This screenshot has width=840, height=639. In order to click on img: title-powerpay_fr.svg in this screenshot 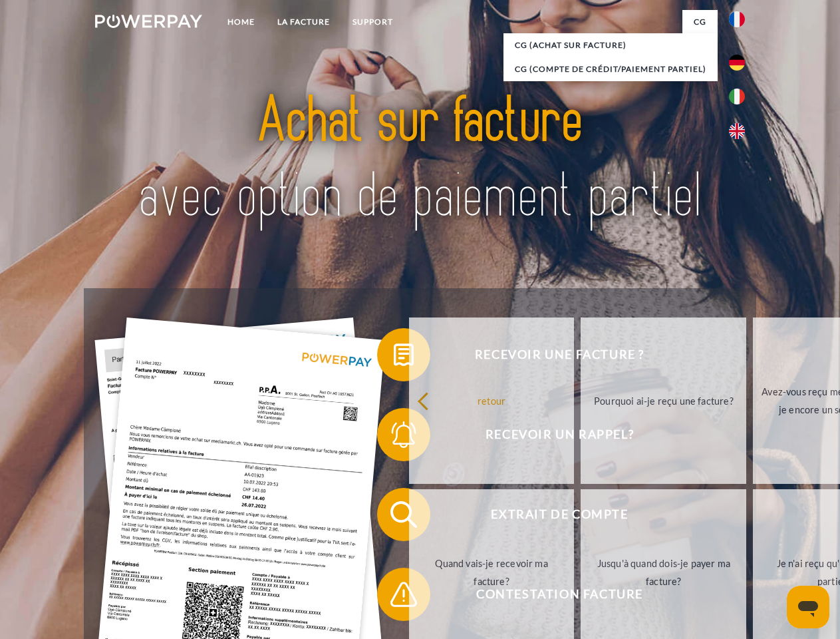, I will do `click(419, 159)`.